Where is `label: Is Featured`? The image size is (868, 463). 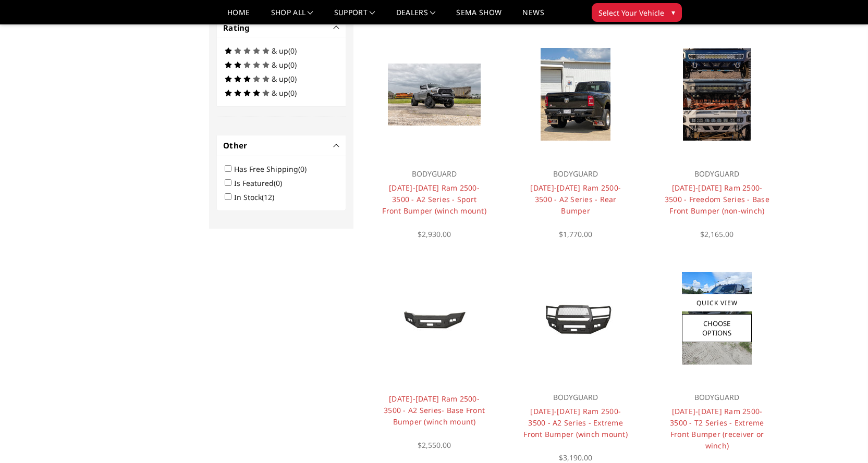 label: Is Featured is located at coordinates (261, 183).